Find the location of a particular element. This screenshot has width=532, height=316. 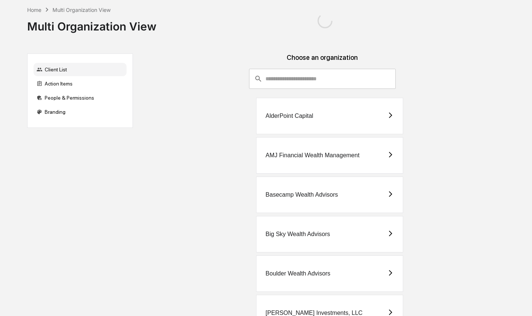

div: AlderPoint Capital is located at coordinates (289, 116).